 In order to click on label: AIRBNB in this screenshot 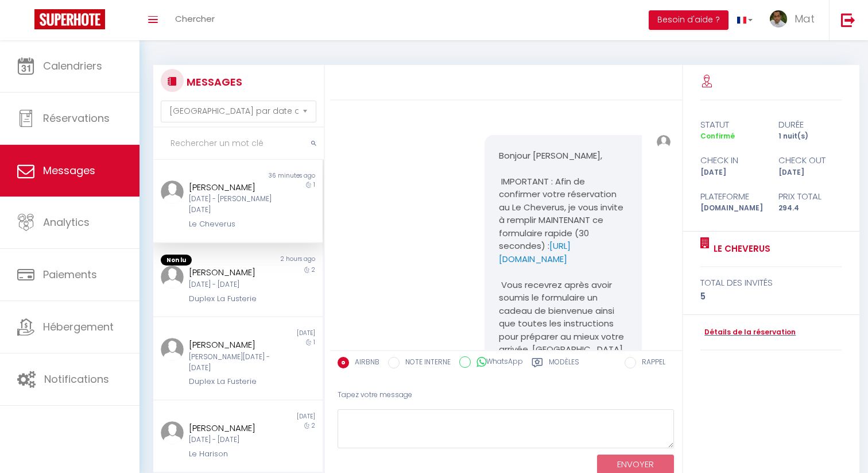, I will do `click(364, 363)`.